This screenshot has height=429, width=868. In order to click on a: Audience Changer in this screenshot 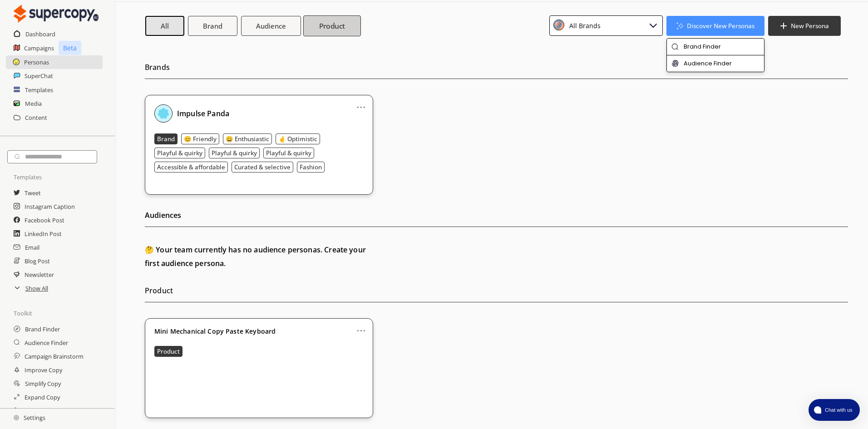, I will do `click(49, 411)`.